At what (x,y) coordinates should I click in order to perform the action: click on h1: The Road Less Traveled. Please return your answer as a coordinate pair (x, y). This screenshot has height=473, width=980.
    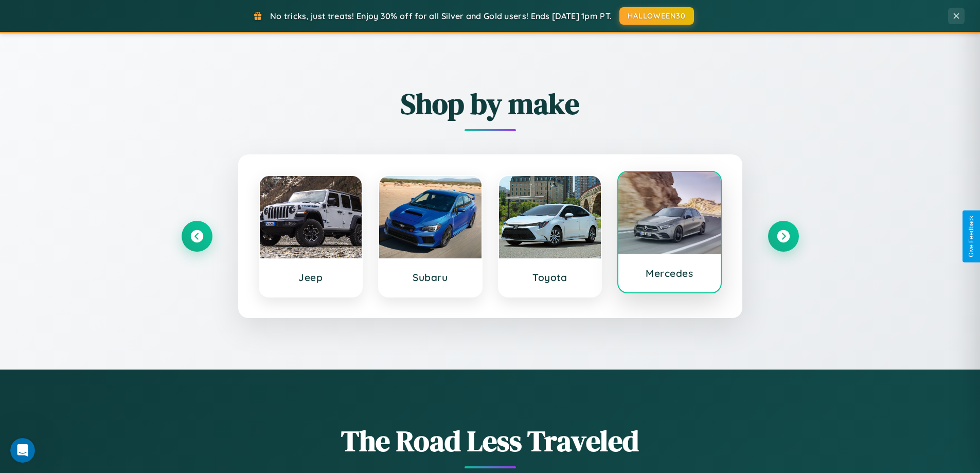
    Looking at the image, I should click on (490, 441).